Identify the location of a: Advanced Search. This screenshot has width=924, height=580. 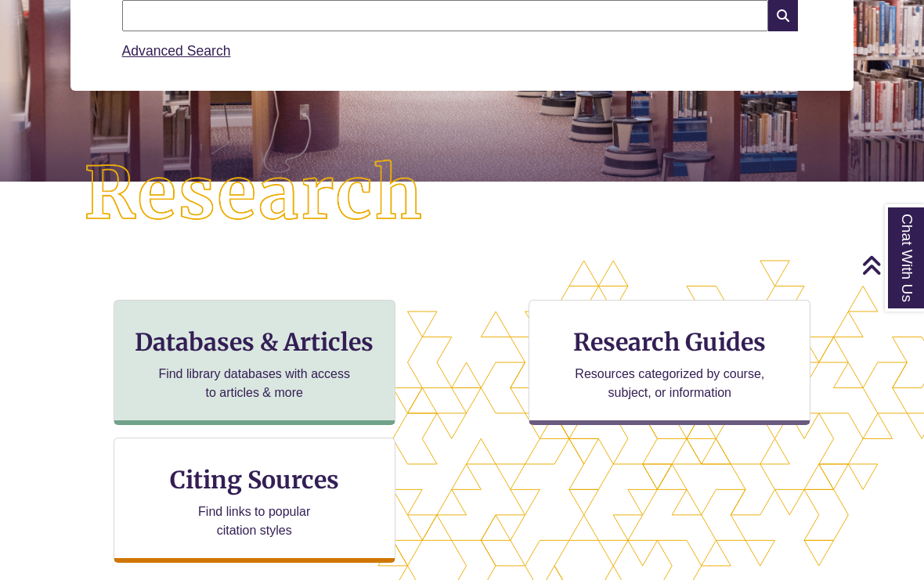
(176, 51).